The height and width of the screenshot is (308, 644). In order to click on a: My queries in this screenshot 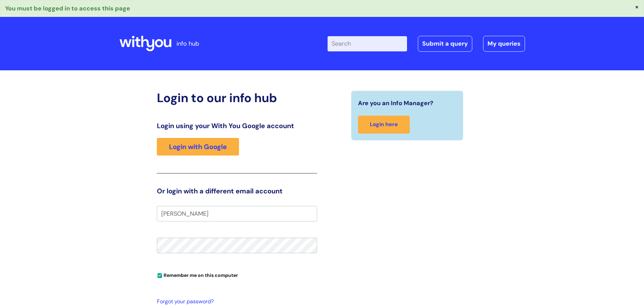, I will do `click(504, 43)`.